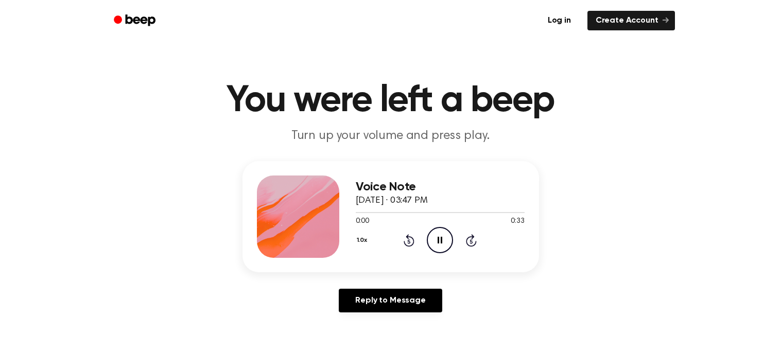 The height and width of the screenshot is (352, 781). What do you see at coordinates (440, 187) in the screenshot?
I see `h3: Voice Note` at bounding box center [440, 187].